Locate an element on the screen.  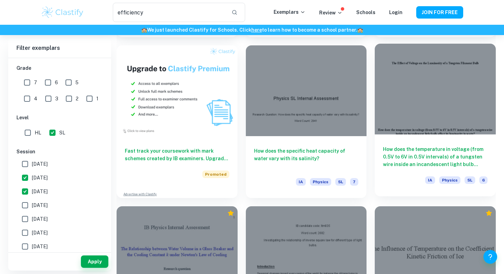
span: 2 is located at coordinates (77, 98).